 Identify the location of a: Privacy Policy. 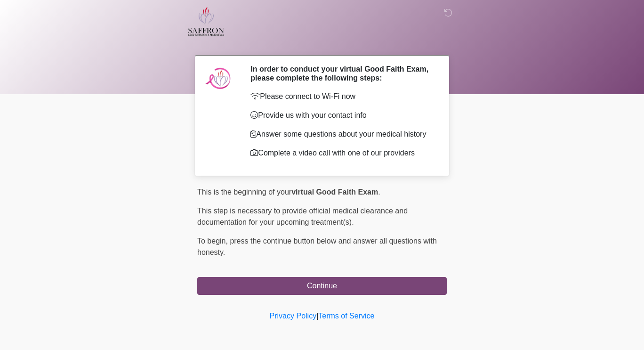
(293, 316).